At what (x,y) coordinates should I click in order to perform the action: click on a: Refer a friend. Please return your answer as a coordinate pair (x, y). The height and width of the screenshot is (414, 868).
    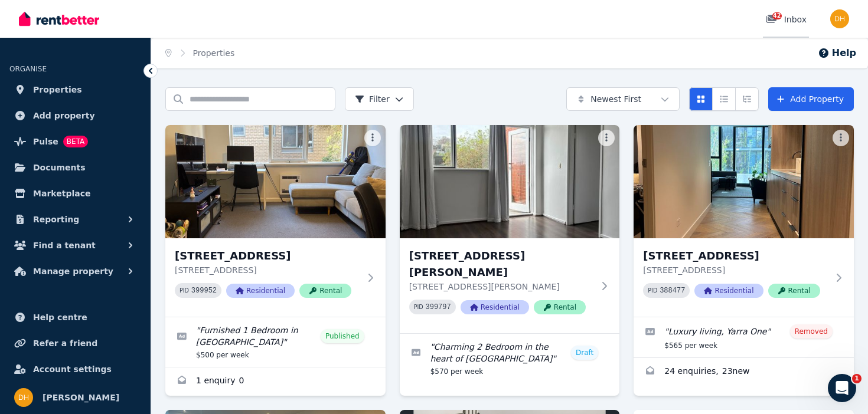
    Looking at the image, I should click on (75, 343).